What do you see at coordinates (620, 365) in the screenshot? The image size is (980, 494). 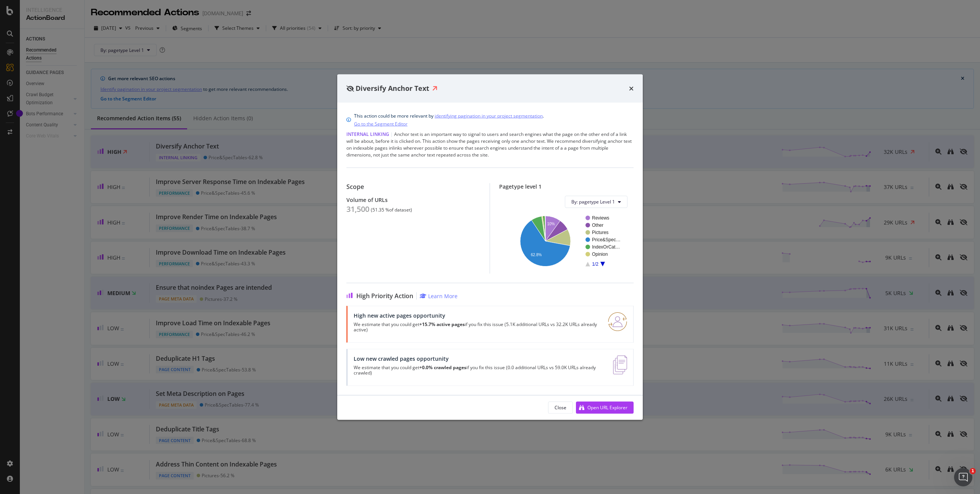 I see `img: e5DMFwAAAABJRU5ErkJggg==` at bounding box center [620, 365].